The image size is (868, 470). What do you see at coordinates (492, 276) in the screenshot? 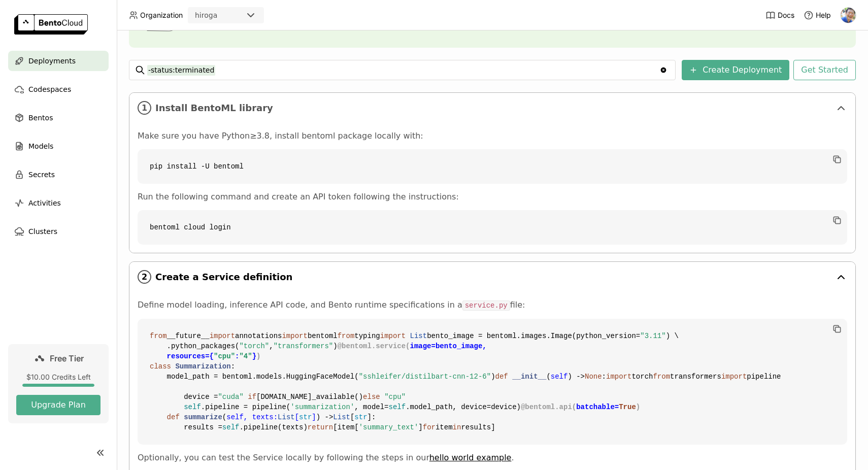
I see `div: 2Create a Service definition` at bounding box center [492, 276].